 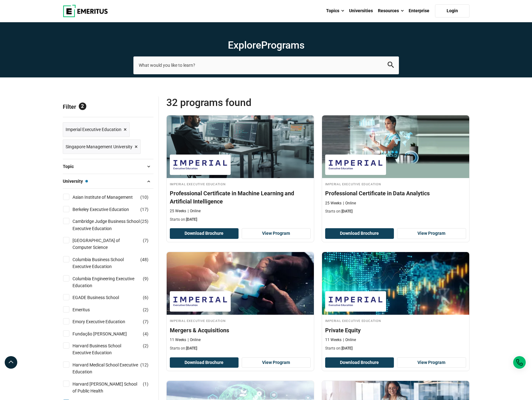 What do you see at coordinates (107, 209) in the screenshot?
I see `a: Berkeley Executive Education` at bounding box center [107, 209].